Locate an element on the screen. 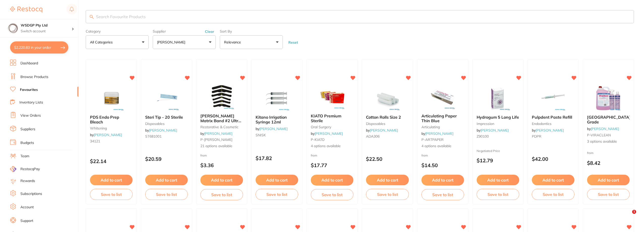 This screenshot has width=644, height=232. img: Tofflemire Matrix Band #2 Ultra-Thin 0.0015 144 Pack is located at coordinates (222, 97).